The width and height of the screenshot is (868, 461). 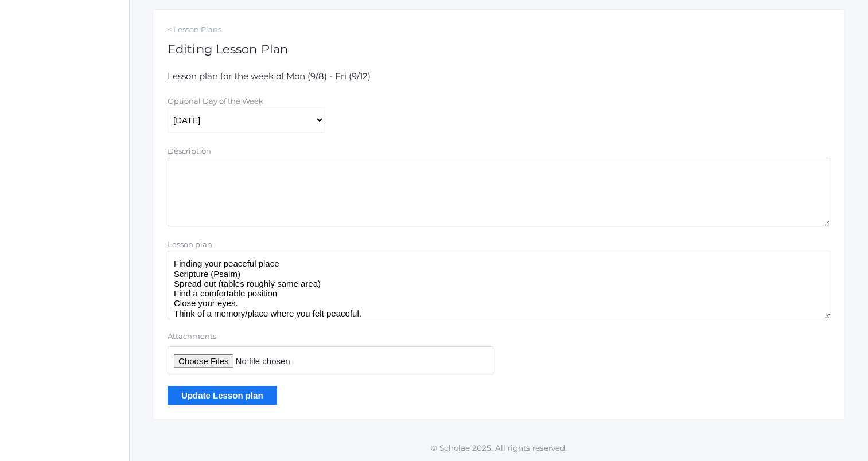 I want to click on label: Lesson plan, so click(x=190, y=244).